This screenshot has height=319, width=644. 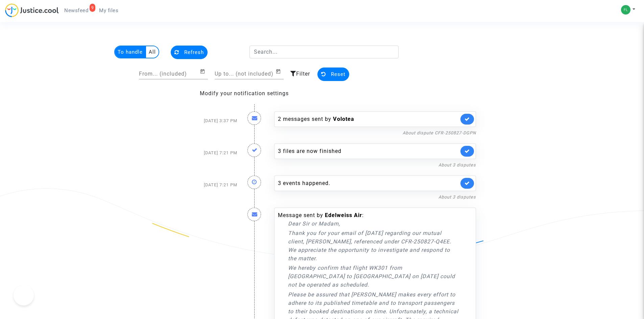 What do you see at coordinates (92, 8) in the screenshot?
I see `div: 9` at bounding box center [92, 8].